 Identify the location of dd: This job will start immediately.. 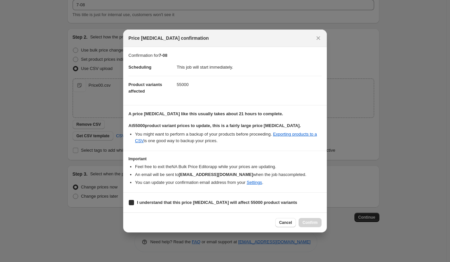
(249, 67).